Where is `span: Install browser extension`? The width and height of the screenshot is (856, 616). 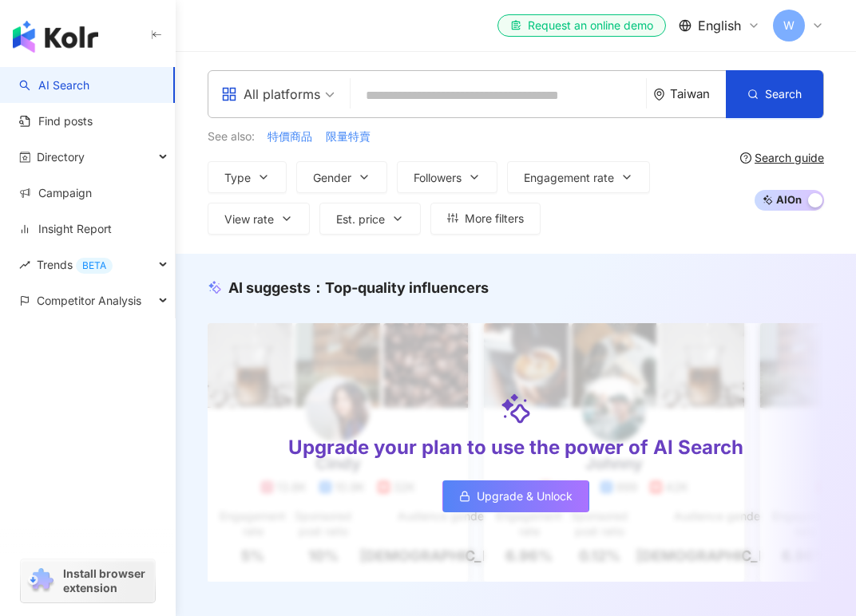
span: Install browser extension is located at coordinates (106, 582).